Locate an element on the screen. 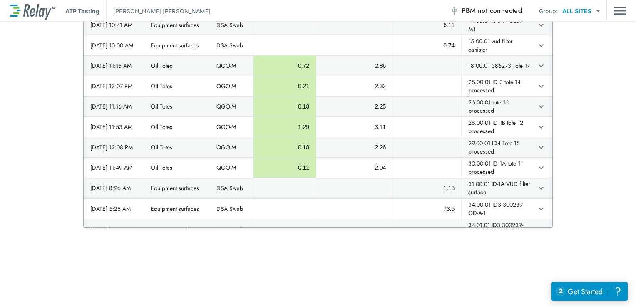 The height and width of the screenshot is (307, 636). button: Main menu is located at coordinates (620, 11).